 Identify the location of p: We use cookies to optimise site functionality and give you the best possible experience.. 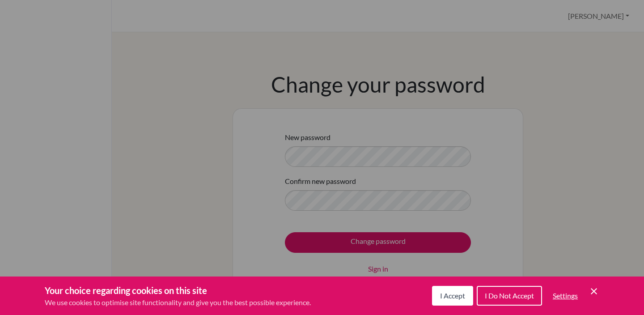
(177, 302).